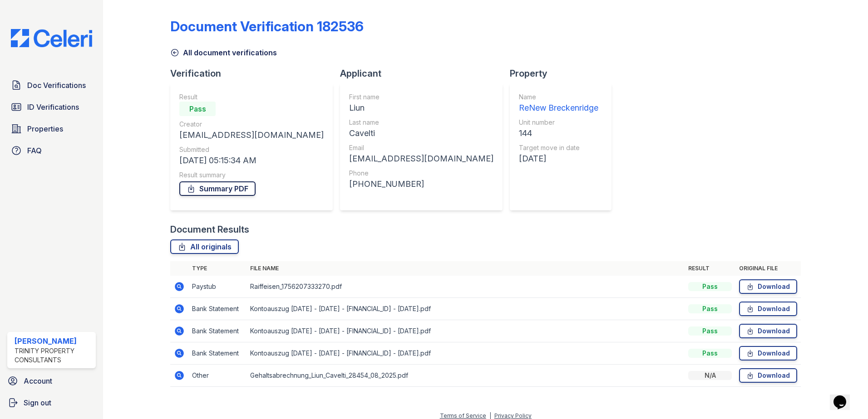 Image resolution: width=868 pixels, height=419 pixels. Describe the element at coordinates (51, 403) in the screenshot. I see `a: Sign out` at that location.